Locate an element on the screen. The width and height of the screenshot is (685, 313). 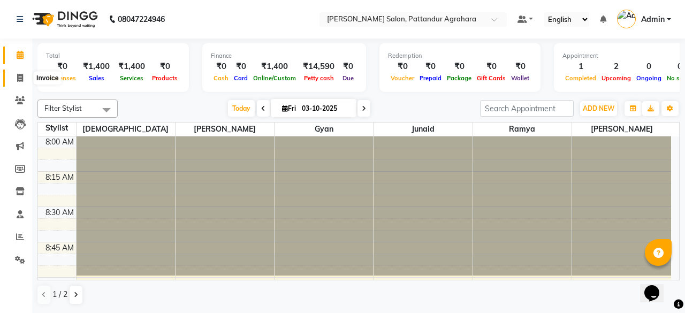
div: 8:15 AM is located at coordinates (59, 177).